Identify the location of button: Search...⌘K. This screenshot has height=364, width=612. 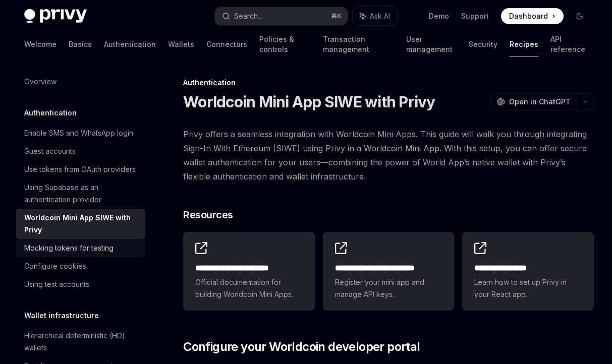
(281, 16).